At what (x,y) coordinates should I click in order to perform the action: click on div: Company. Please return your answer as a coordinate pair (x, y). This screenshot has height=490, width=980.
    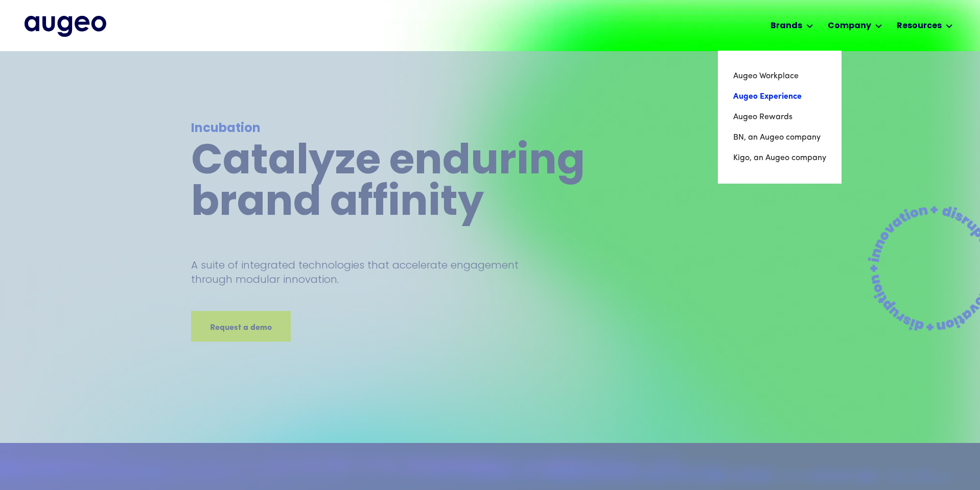
    Looking at the image, I should click on (849, 26).